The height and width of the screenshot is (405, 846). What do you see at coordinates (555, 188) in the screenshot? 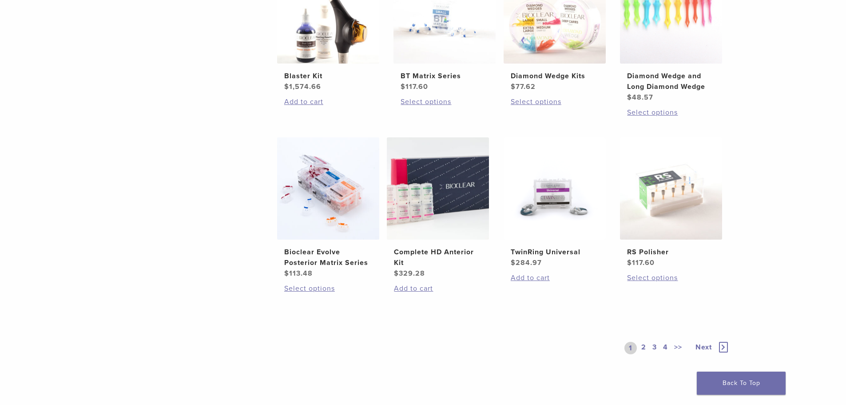
I see `img: TwinRing Universal` at bounding box center [555, 188].